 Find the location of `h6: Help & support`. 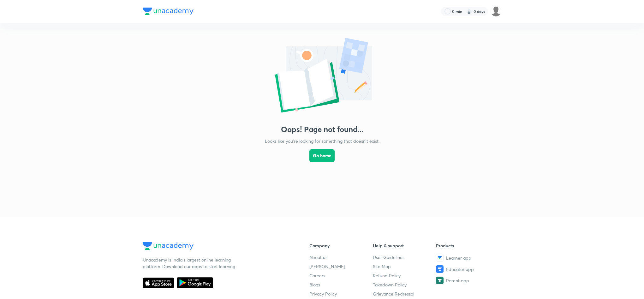

h6: Help & support is located at coordinates (404, 246).